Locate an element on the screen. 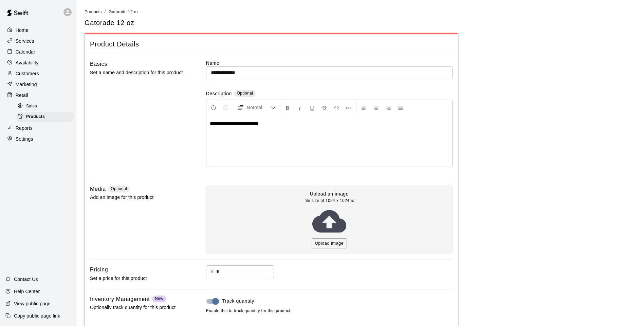  p: Help Center is located at coordinates (27, 291).